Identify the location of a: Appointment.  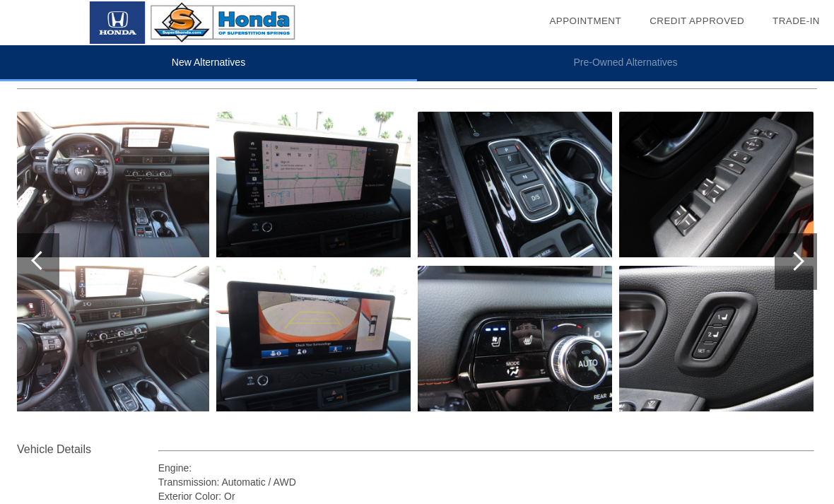
(585, 21).